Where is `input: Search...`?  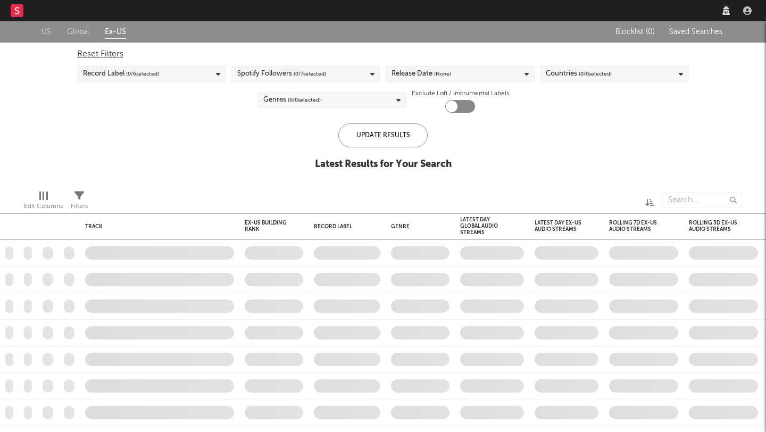 input: Search... is located at coordinates (702, 200).